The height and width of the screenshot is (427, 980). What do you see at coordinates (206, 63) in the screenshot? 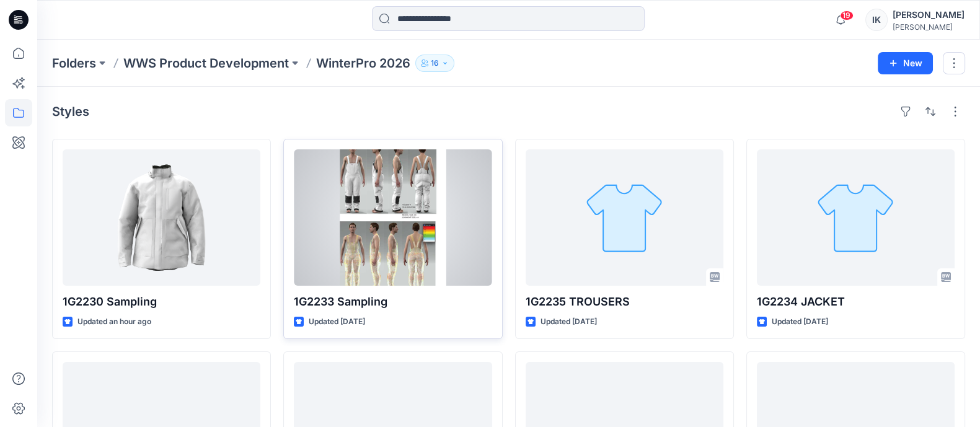
I see `p: WWS Product Development` at bounding box center [206, 63].